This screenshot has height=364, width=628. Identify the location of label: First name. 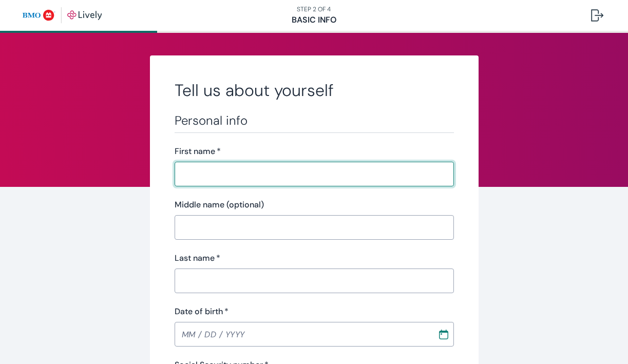
(198, 152).